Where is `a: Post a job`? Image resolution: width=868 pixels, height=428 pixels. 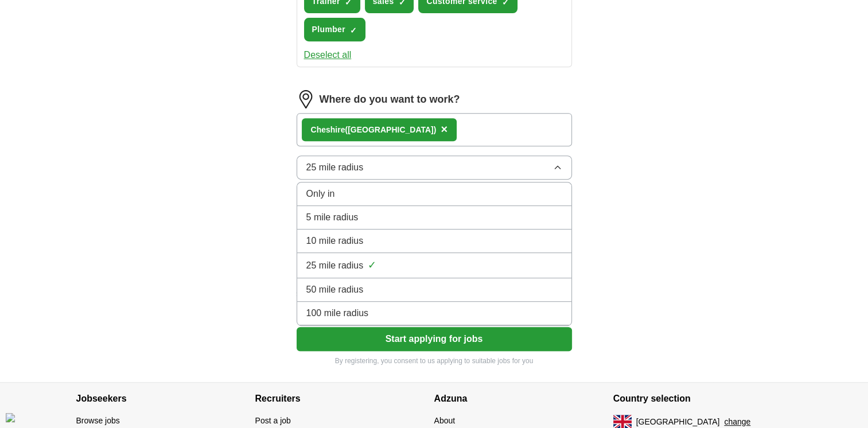
a: Post a job is located at coordinates (273, 421).